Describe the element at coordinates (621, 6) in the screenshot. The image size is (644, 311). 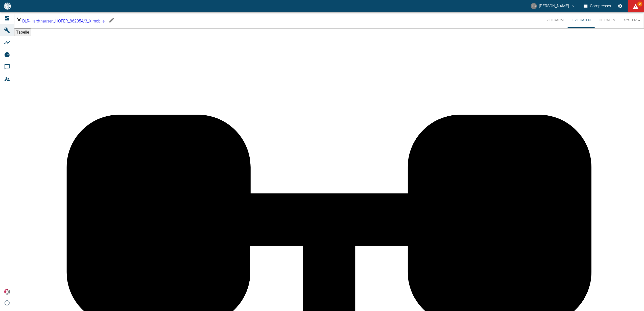
I see `button: Einstellungen` at that location.